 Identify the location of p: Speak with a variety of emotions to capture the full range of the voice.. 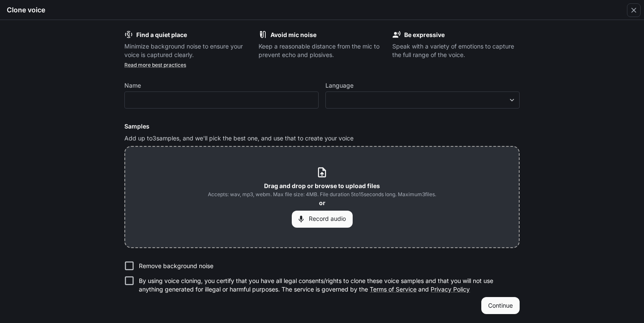
(456, 51).